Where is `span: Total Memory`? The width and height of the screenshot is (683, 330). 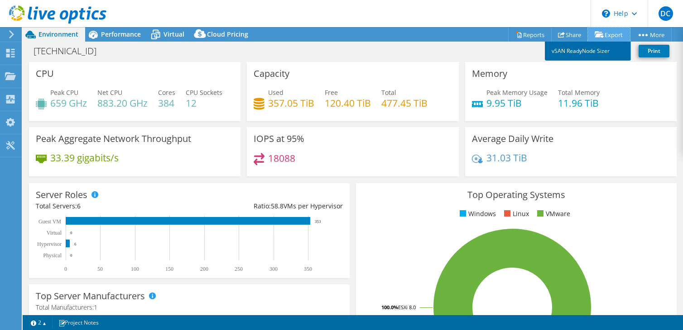 span: Total Memory is located at coordinates (578, 92).